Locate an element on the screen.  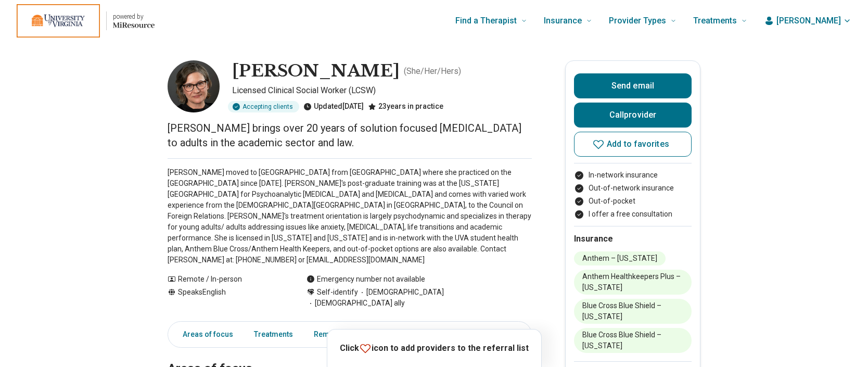
p: powered by is located at coordinates (134, 17).